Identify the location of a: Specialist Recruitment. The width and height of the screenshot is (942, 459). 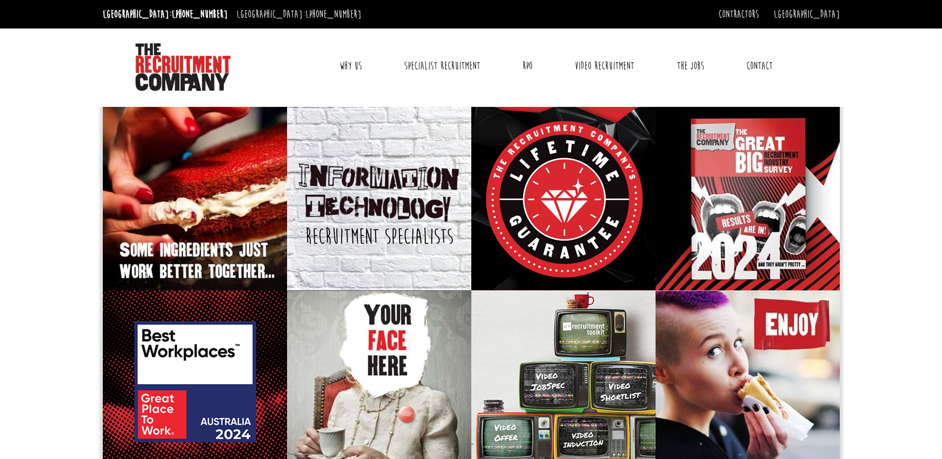
(442, 66).